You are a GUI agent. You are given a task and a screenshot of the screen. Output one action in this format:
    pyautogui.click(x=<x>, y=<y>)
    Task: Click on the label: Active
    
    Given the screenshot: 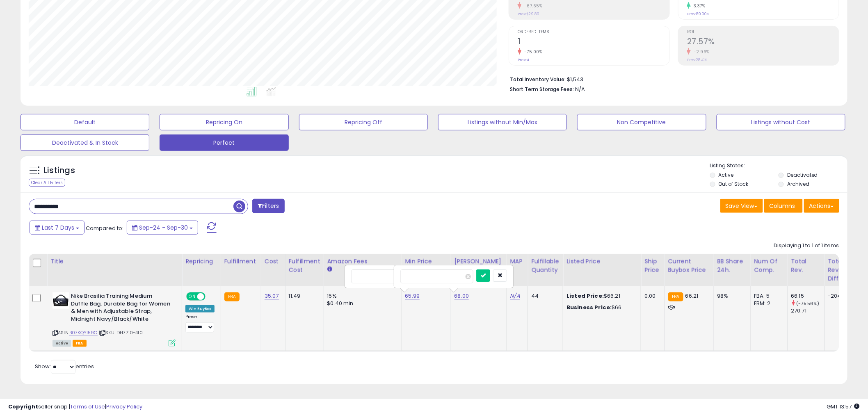 What is the action you would take?
    pyautogui.click(x=726, y=175)
    